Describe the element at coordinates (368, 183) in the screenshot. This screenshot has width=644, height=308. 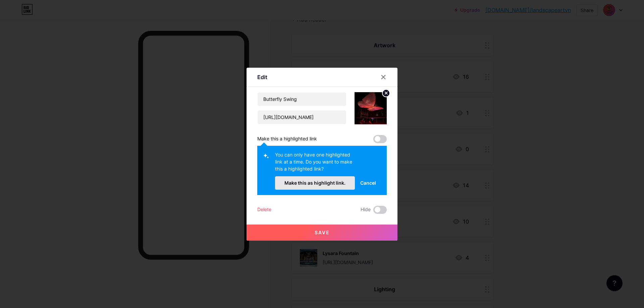
I see `button: Cancel` at that location.